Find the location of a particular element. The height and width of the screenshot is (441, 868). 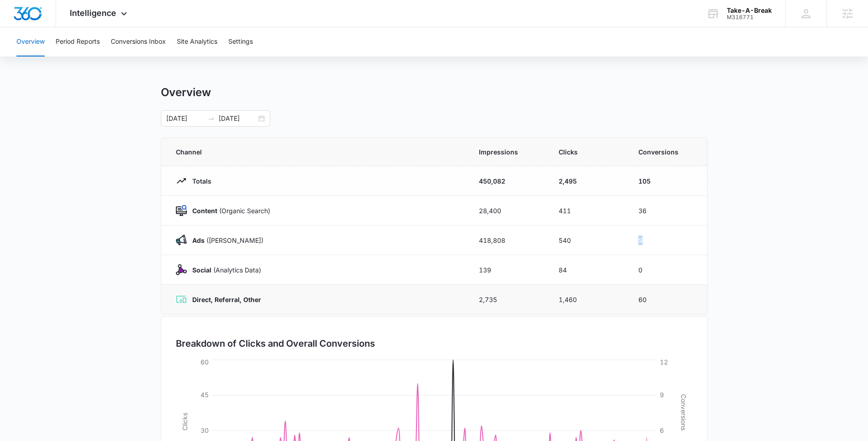

td: 411 is located at coordinates (587, 210).